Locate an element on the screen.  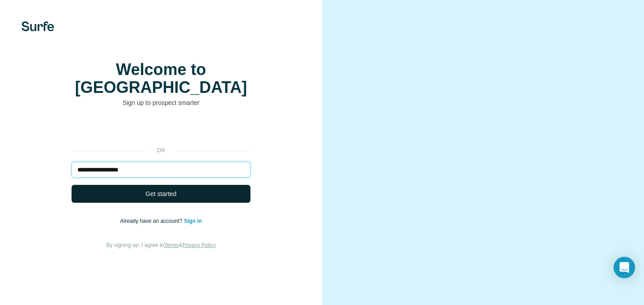
p: or is located at coordinates (161, 150).